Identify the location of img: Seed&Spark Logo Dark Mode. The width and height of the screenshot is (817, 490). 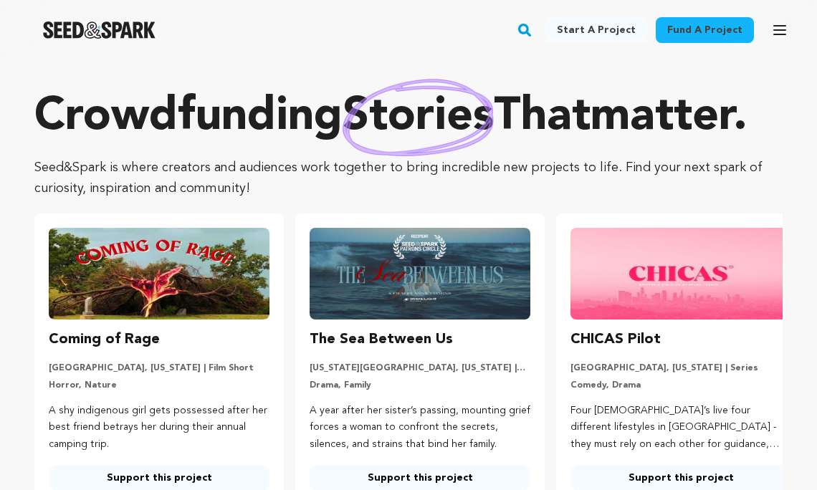
(99, 30).